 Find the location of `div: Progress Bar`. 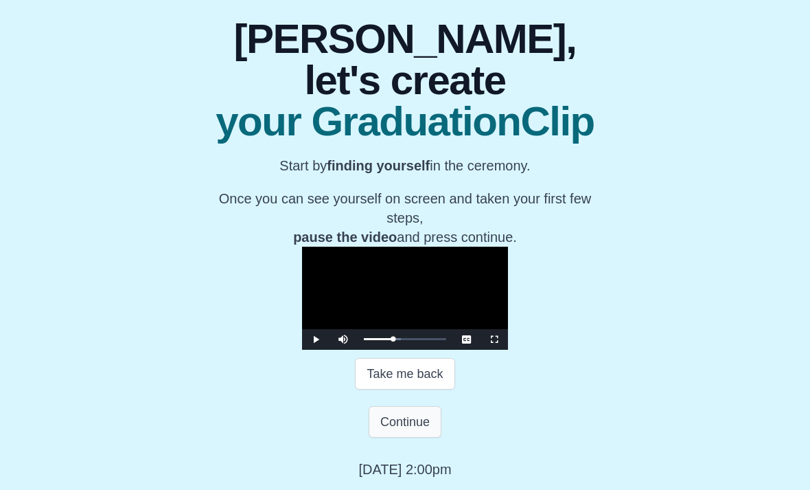

div: Progress Bar is located at coordinates (405, 338).